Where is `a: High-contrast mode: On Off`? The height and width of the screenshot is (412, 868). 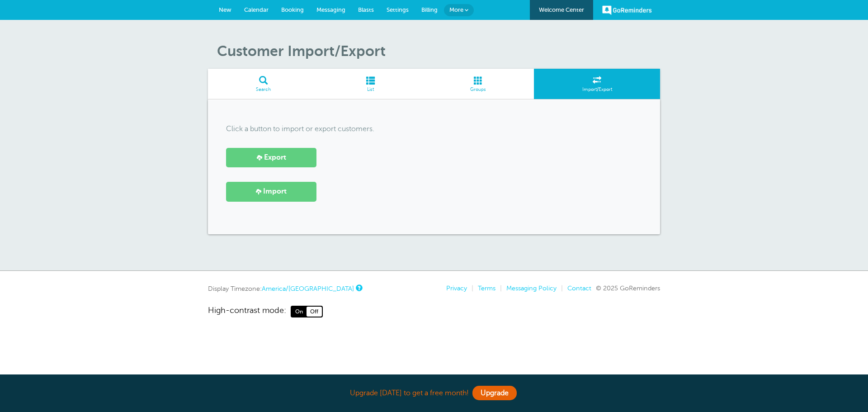 a: High-contrast mode: On Off is located at coordinates (434, 311).